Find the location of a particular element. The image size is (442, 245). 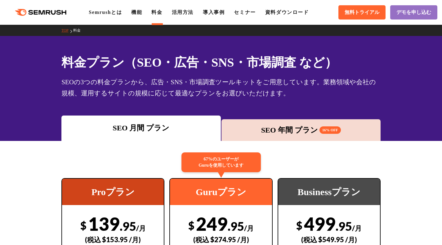

span: デモを申し込む is located at coordinates (414, 12).